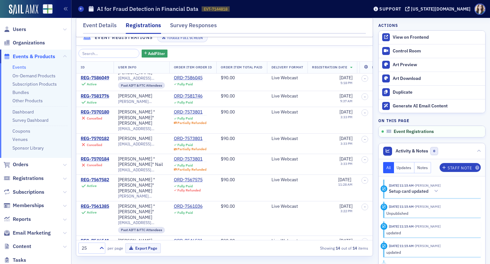 Image resolution: width=490 pixels, height=264 pixels. I want to click on a: Art Download, so click(432, 78).